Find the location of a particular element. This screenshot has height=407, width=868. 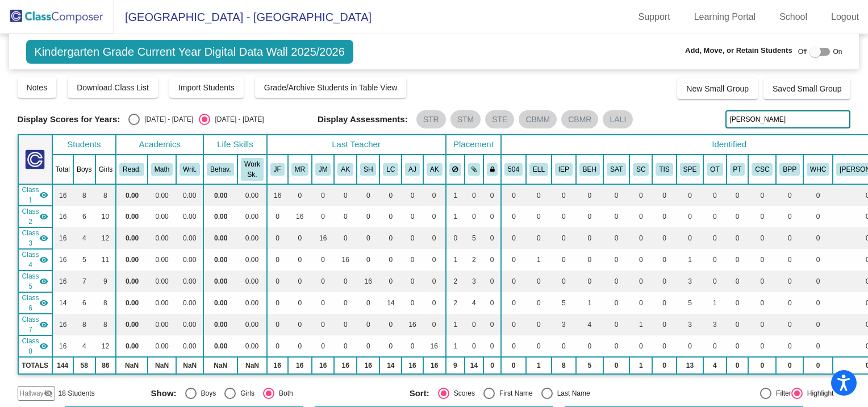

th: Occupational Therapy is located at coordinates (715, 169).